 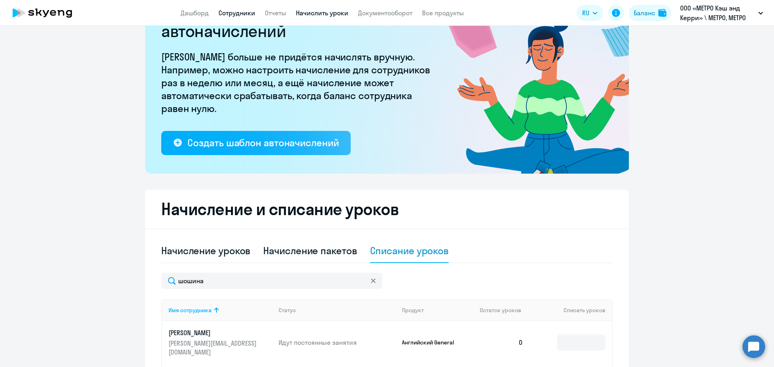 I want to click on div: Создать шаблон автоначислений, so click(x=263, y=143).